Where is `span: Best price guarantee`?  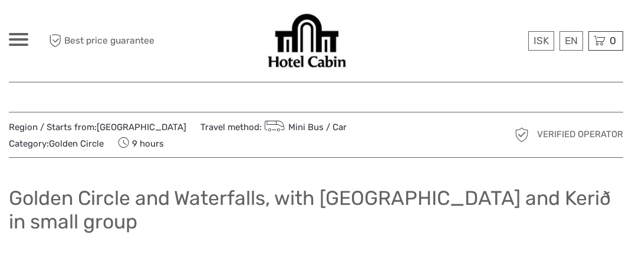 span: Best price guarantee is located at coordinates (104, 41).